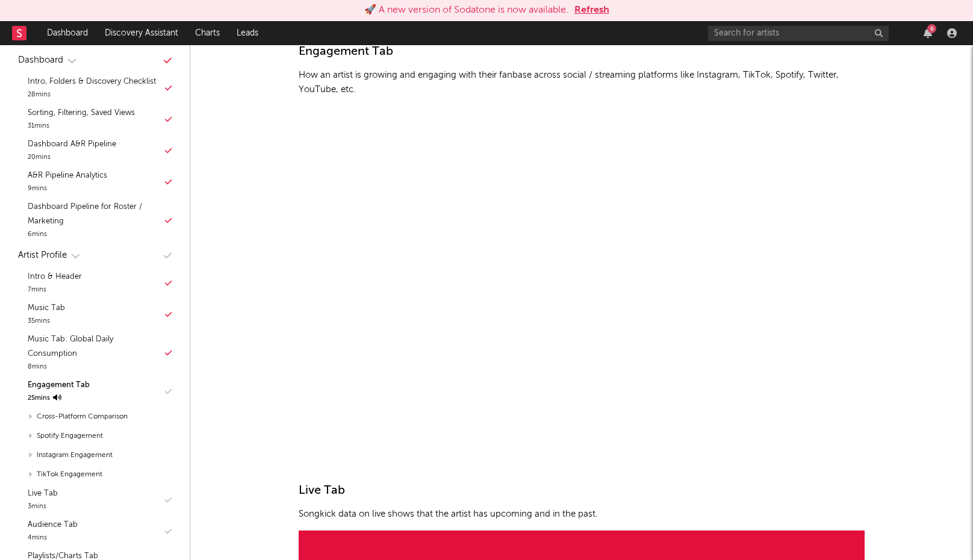  Describe the element at coordinates (68, 176) in the screenshot. I see `div: A&R Pipeline Analytics` at that location.